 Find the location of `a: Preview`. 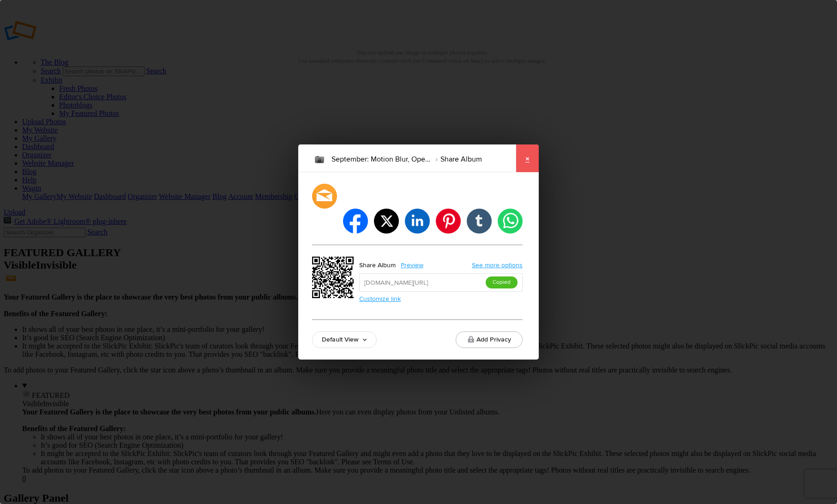

a: Preview is located at coordinates (413, 265).